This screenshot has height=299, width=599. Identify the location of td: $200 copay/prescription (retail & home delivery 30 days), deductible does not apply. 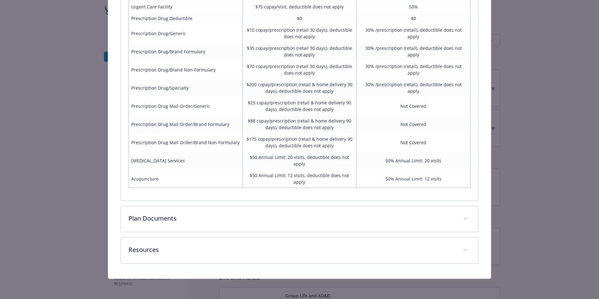
(300, 88).